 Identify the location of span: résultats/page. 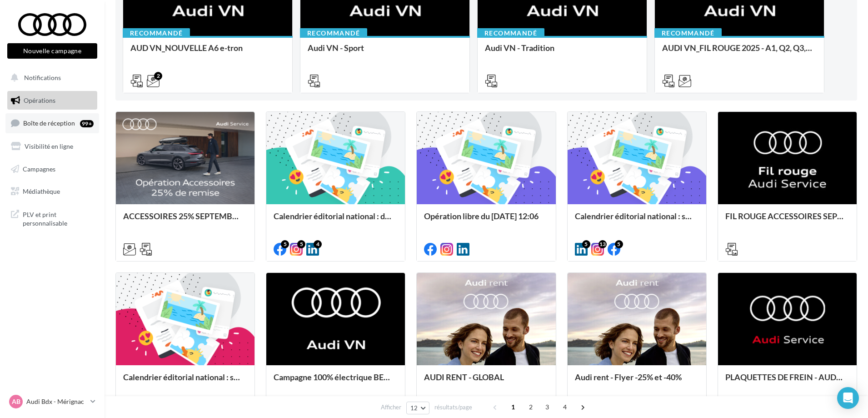
(453, 407).